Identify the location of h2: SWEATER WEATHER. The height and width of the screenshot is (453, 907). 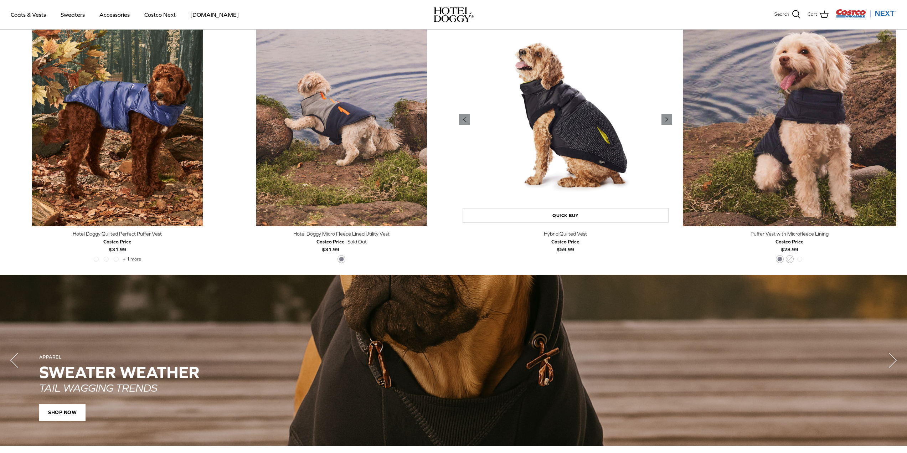
(453, 372).